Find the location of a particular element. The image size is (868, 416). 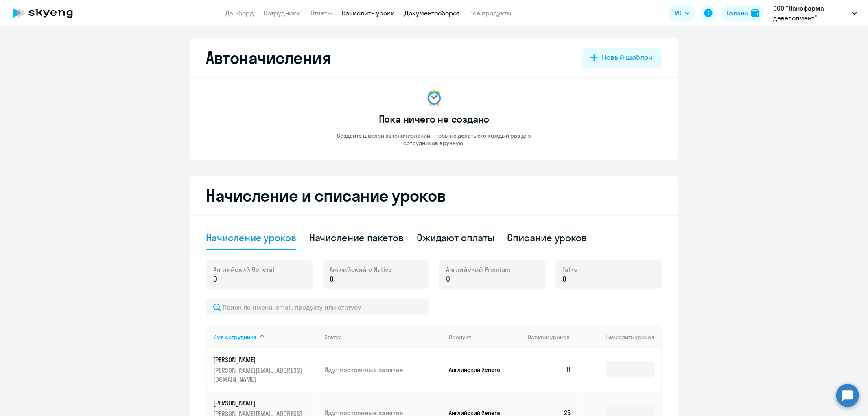

a: Все продукты is located at coordinates (491, 13).